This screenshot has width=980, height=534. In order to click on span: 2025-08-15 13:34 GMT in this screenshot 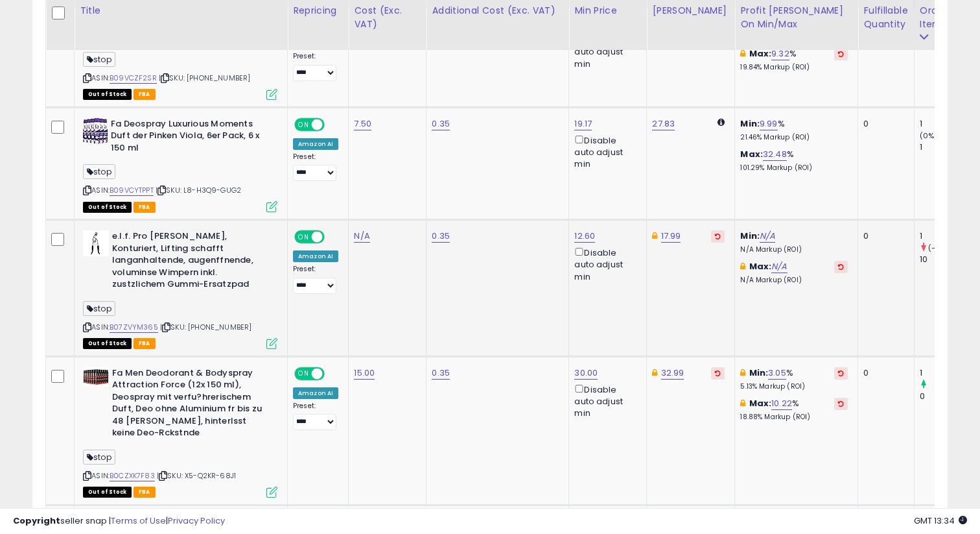, I will do `click(941, 520)`.